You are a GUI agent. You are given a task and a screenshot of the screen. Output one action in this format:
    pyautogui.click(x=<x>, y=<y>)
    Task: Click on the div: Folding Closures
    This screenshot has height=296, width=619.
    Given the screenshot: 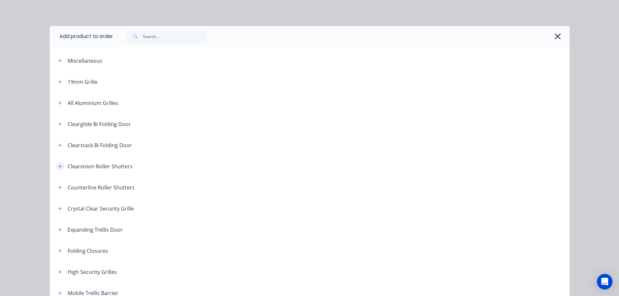 What is the action you would take?
    pyautogui.click(x=88, y=251)
    